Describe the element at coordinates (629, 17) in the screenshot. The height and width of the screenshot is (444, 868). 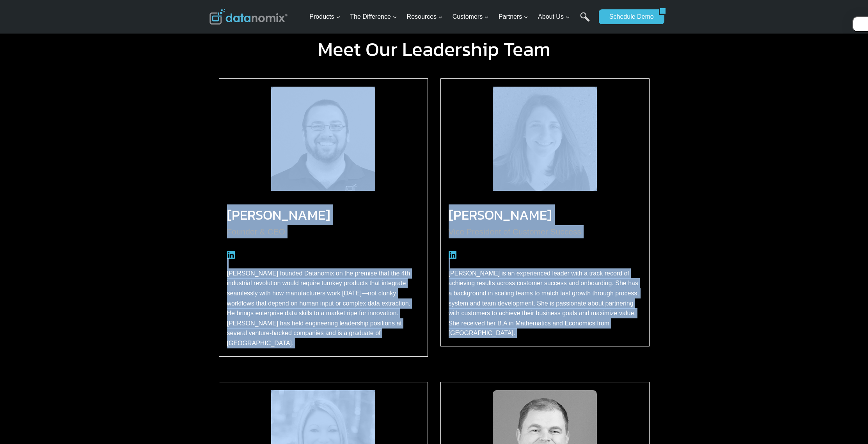
I see `a: Schedule Demo` at that location.